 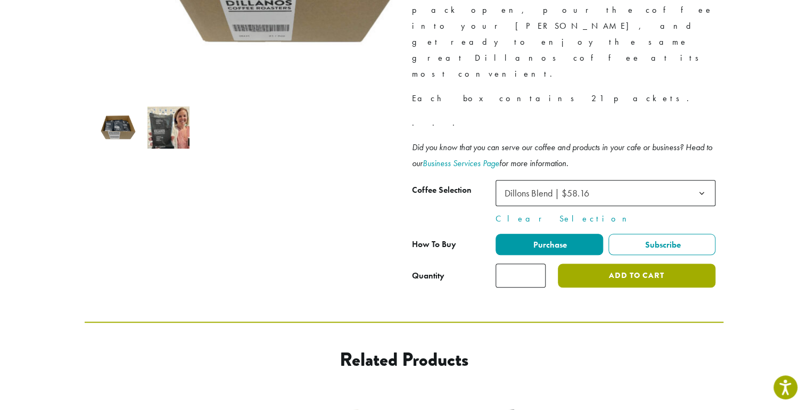 What do you see at coordinates (434, 244) in the screenshot?
I see `span: How To Buy` at bounding box center [434, 244].